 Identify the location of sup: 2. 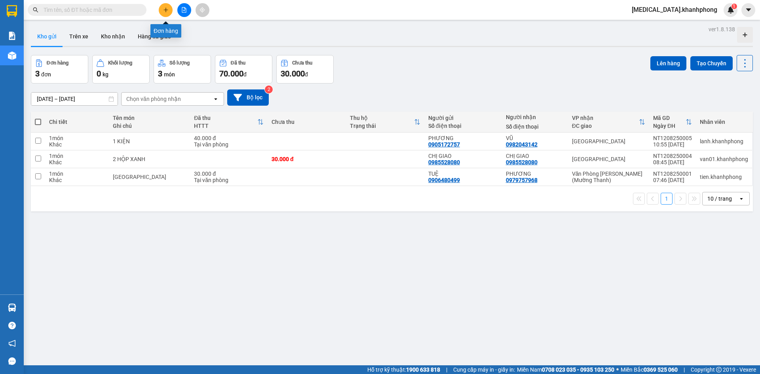
(269, 89).